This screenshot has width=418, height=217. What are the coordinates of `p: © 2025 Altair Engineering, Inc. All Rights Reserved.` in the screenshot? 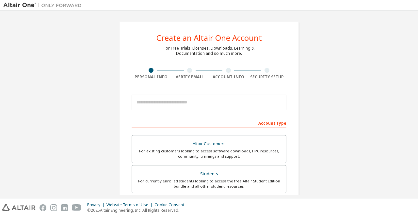 It's located at (137, 210).